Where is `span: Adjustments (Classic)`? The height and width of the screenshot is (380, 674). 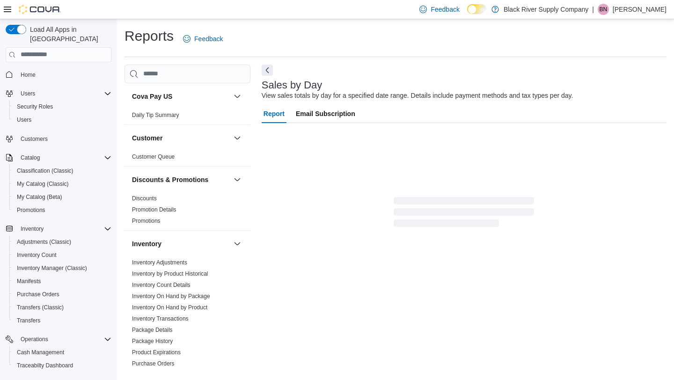 span: Adjustments (Classic) is located at coordinates (62, 242).